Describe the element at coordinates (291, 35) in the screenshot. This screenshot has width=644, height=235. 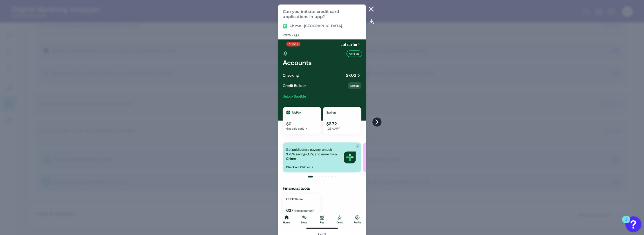
I see `p: 2025 - Q3` at that location.